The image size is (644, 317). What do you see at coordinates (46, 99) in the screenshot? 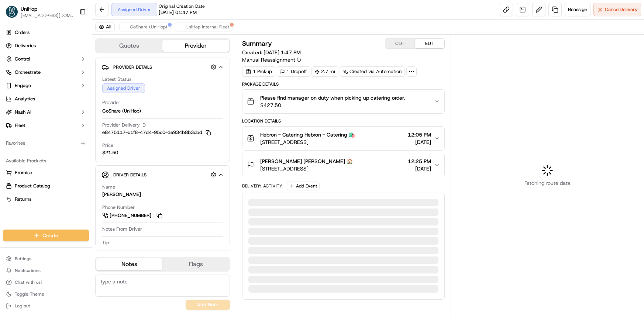
I see `a: Analytics` at bounding box center [46, 99].